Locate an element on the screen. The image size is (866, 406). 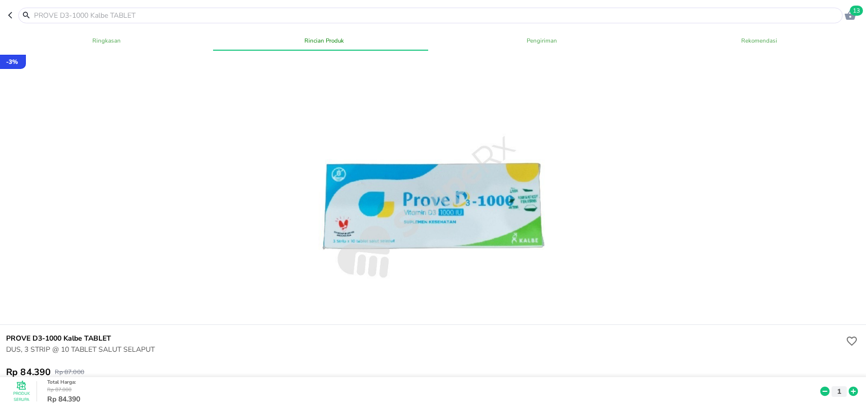
span: Rekomendasi is located at coordinates (759, 41).